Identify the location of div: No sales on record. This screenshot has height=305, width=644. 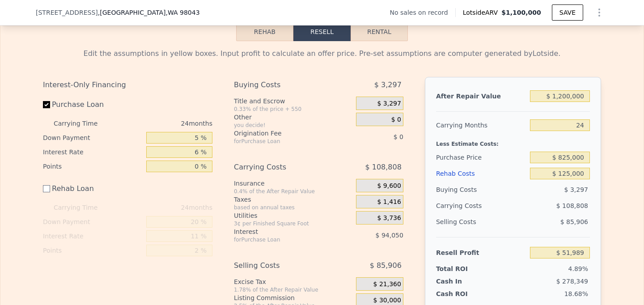
(423, 13).